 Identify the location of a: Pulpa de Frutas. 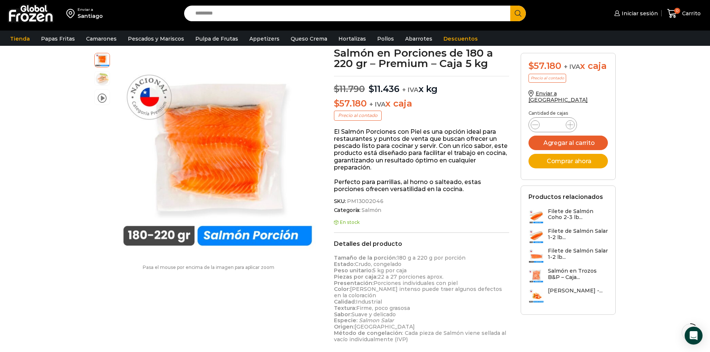
(216, 39).